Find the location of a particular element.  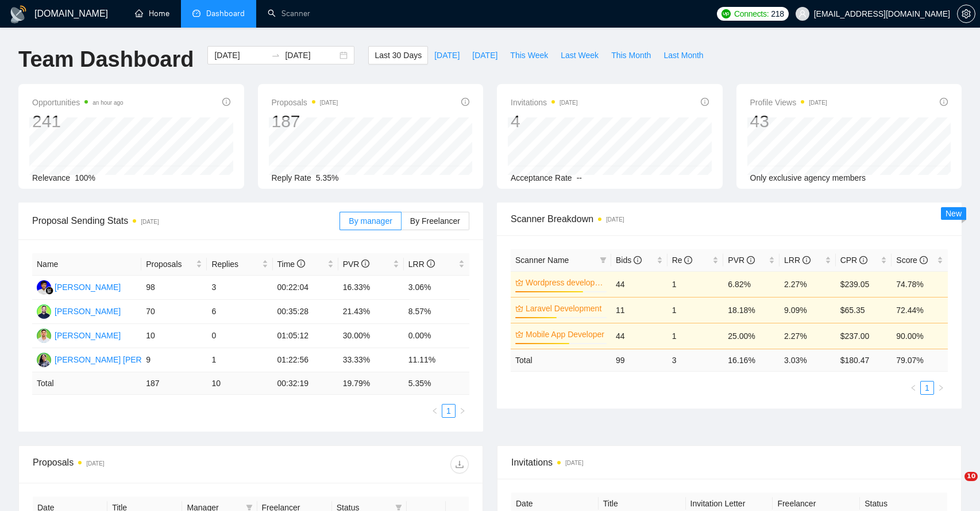

time: an hour ago is located at coordinates (107, 102).